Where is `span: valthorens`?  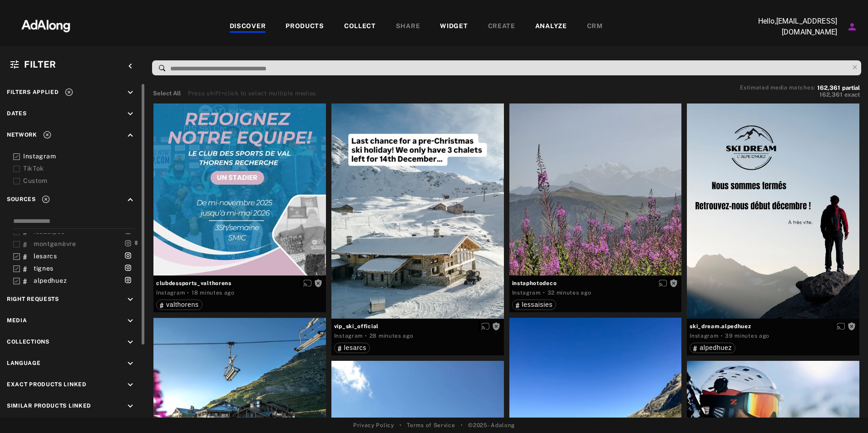
span: valthorens is located at coordinates (182, 304).